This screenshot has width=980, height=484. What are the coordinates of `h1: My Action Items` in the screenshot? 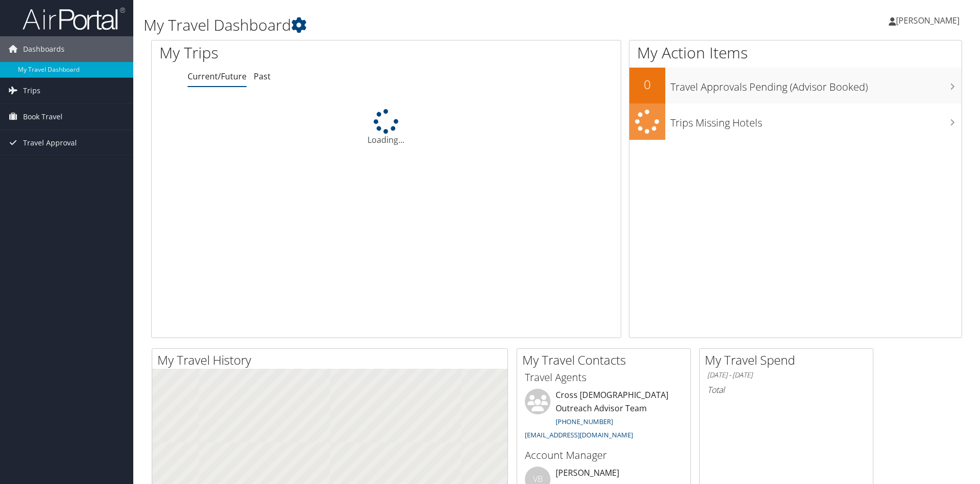 It's located at (795, 52).